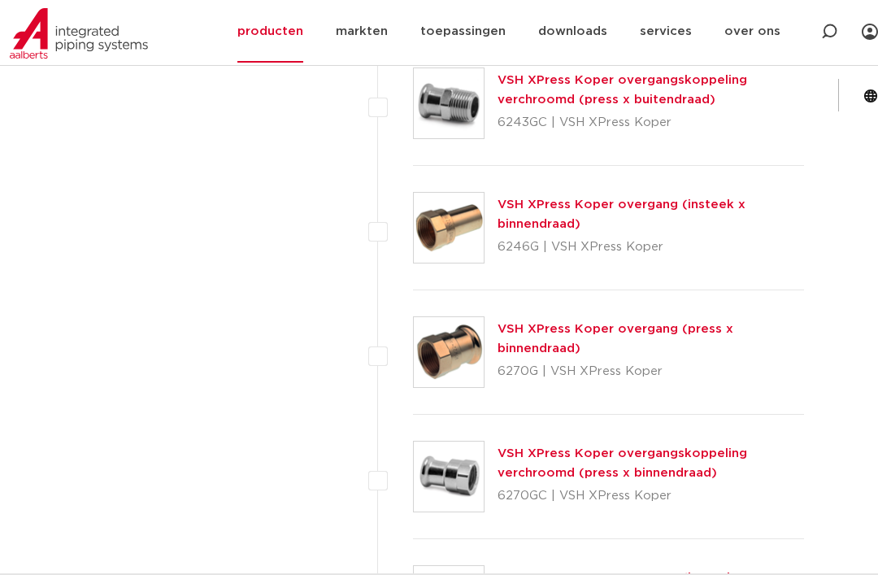  What do you see at coordinates (449, 103) in the screenshot?
I see `img: Thumbnail for VSH XPress Koper overgangskoppeling verchroomd (press x buitendraad)` at bounding box center [449, 103].